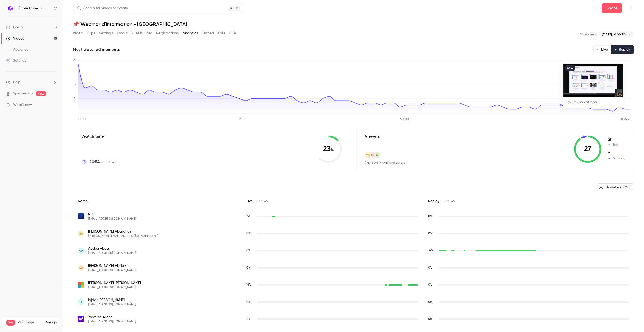  I want to click on span: new, so click(41, 94).